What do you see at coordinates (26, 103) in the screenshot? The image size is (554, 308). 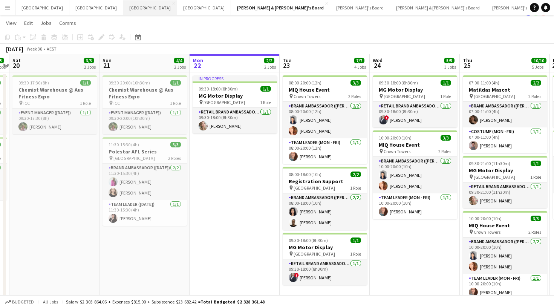 I see `span: ICC` at bounding box center [26, 103].